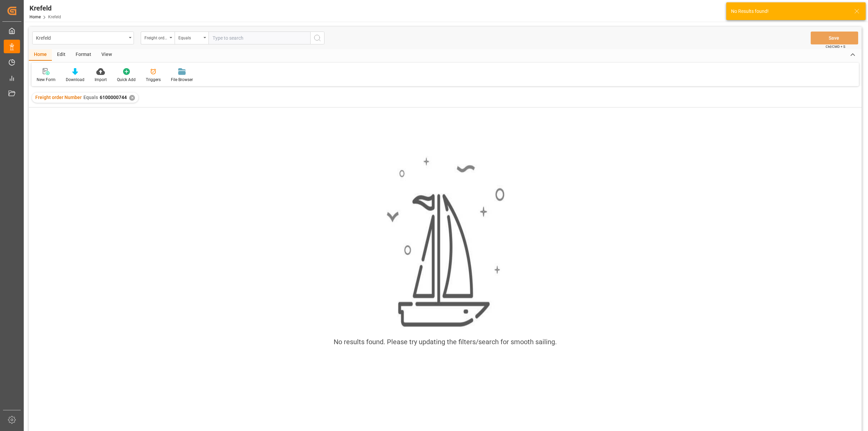 This screenshot has height=431, width=868. Describe the element at coordinates (835, 38) in the screenshot. I see `button: Save` at that location.